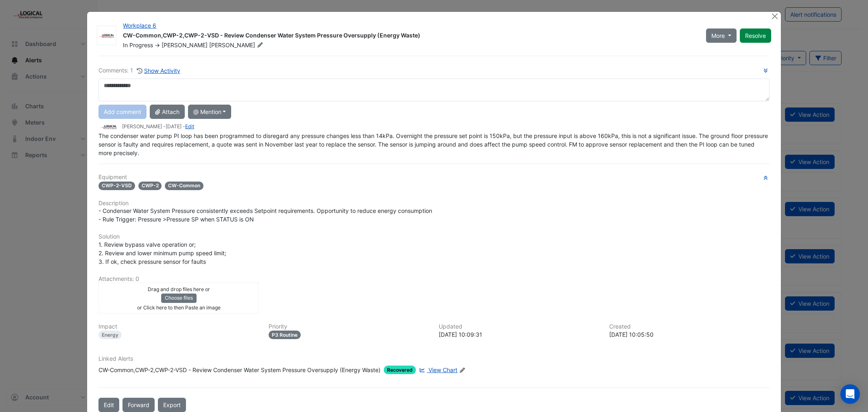 Image resolution: width=868 pixels, height=412 pixels. I want to click on button: Show Activity, so click(158, 71).